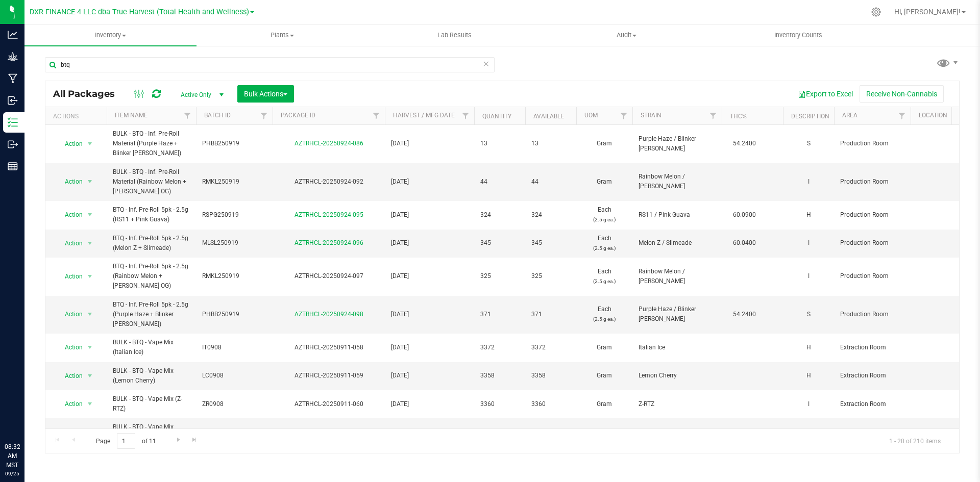 This screenshot has width=980, height=482. What do you see at coordinates (329, 347) in the screenshot?
I see `div: AZTRHCL-20250911-058` at bounding box center [329, 347].